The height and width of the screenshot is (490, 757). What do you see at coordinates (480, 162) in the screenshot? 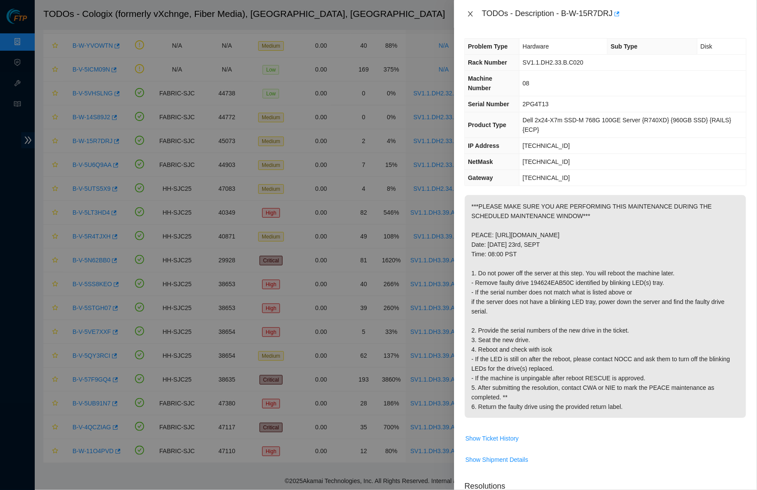
I see `span: NetMask` at bounding box center [480, 162].